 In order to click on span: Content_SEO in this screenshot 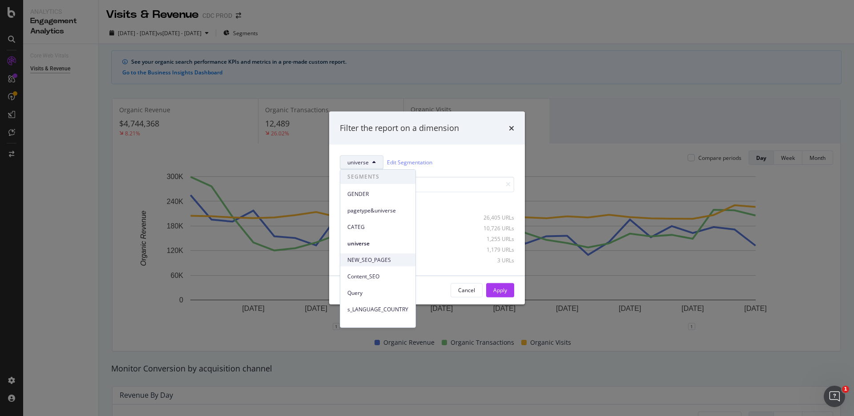, I will do `click(378, 276)`.